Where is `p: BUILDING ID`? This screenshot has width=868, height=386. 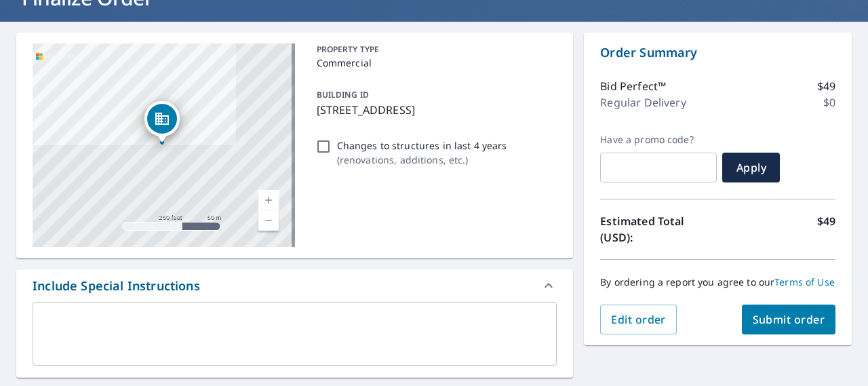 p: BUILDING ID is located at coordinates (342, 94).